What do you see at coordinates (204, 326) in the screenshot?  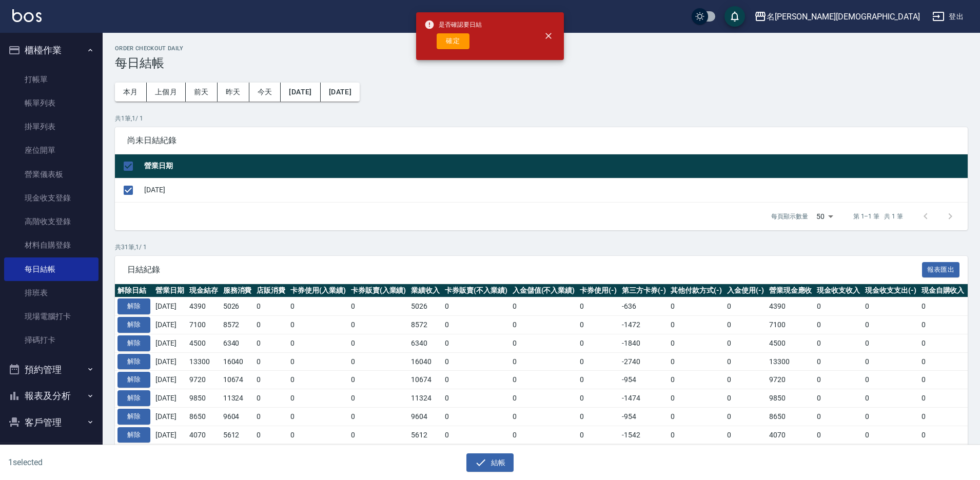 I see `td: 7100` at bounding box center [204, 326].